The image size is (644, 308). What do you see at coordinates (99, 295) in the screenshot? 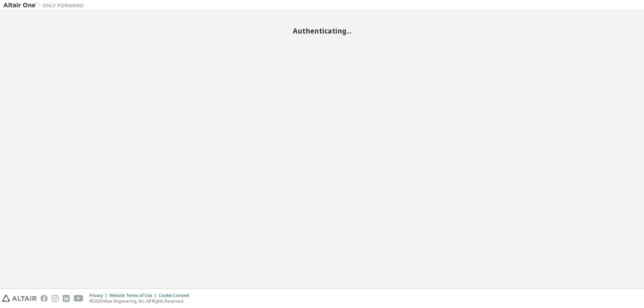
I see `div: Privacy` at bounding box center [99, 295].